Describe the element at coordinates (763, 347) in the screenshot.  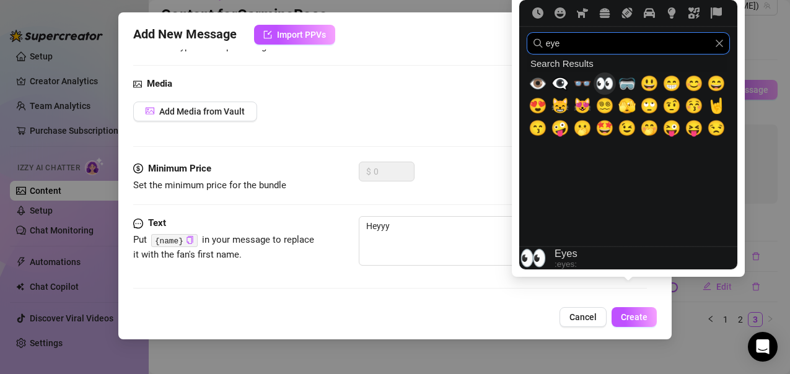
I see `div: Open Intercom Messenger` at that location.